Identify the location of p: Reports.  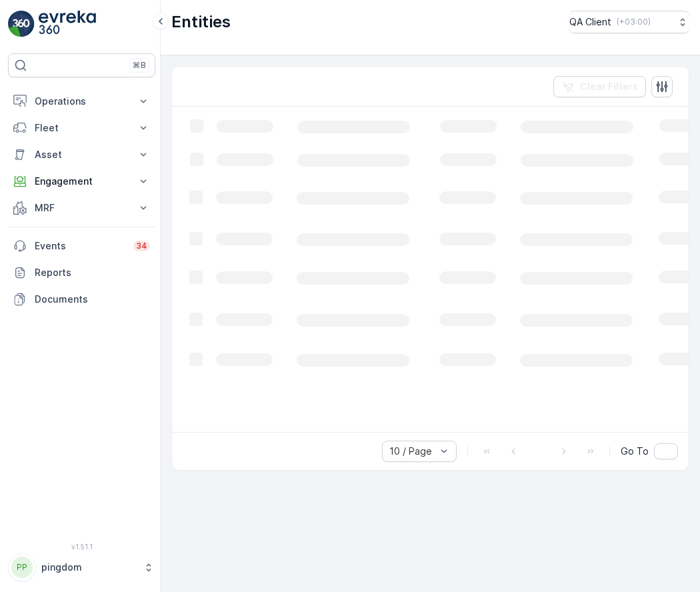
(92, 272).